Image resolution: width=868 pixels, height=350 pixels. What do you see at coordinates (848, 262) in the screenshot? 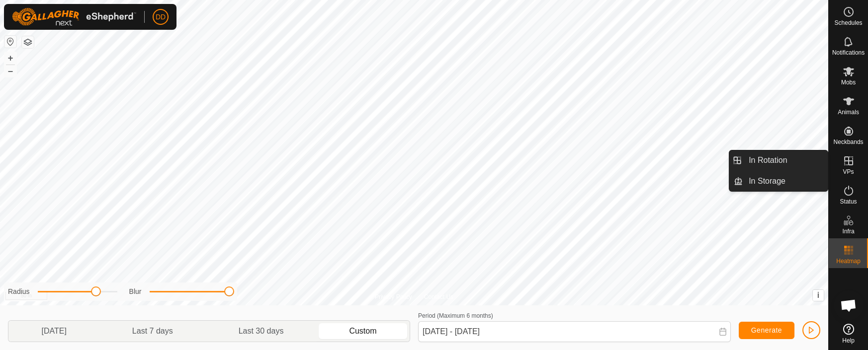
I see `span: Heatmap` at bounding box center [848, 262].